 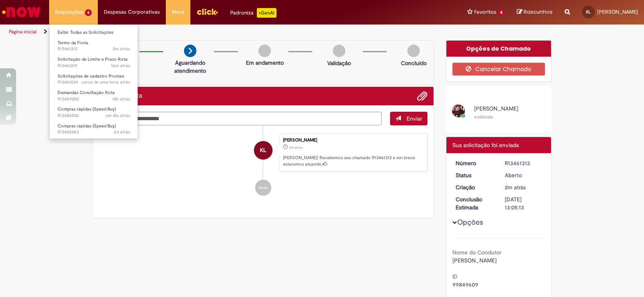 What do you see at coordinates (94, 79) in the screenshot?
I see `a: Aberto R13461039 : Solicitações de cadastro Promax` at bounding box center [94, 79].